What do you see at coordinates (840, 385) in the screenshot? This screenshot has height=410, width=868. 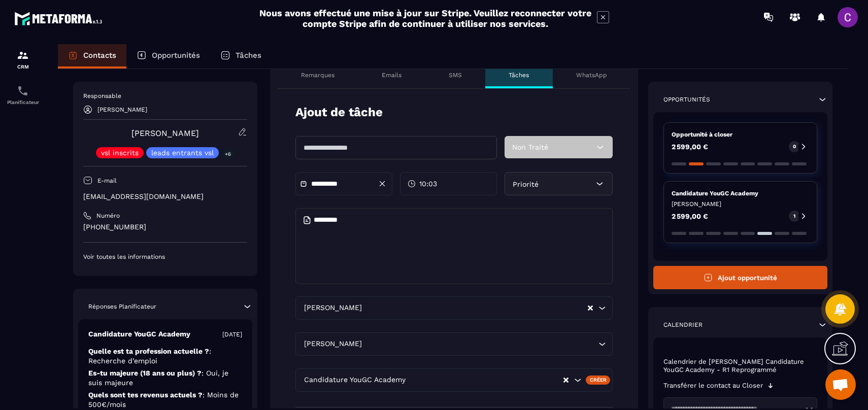 I see `div: Ouvrir le chat` at bounding box center [840, 385].